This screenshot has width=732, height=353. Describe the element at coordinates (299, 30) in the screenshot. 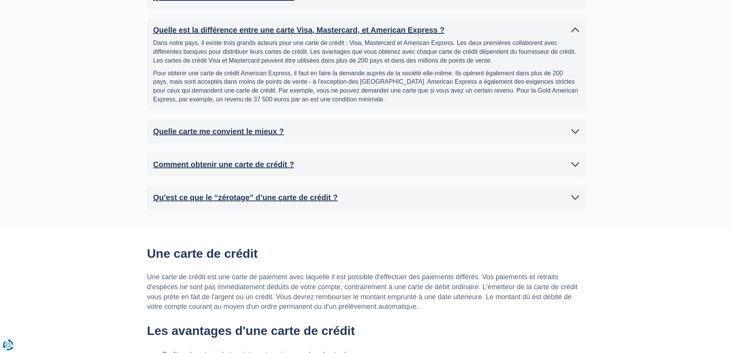

I see `h2: Quelle est la différence entre une carte Visa, Mastercard, et American Express ?` at that location.